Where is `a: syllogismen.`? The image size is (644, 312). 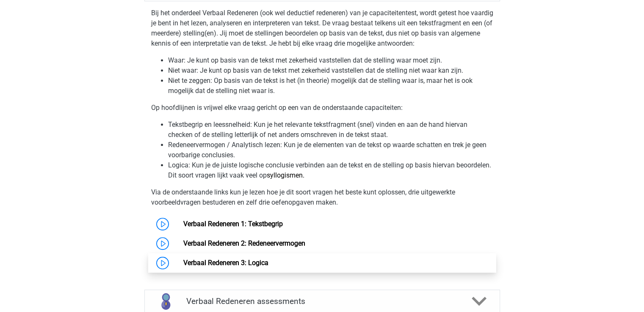 a: syllogismen. is located at coordinates (286, 175).